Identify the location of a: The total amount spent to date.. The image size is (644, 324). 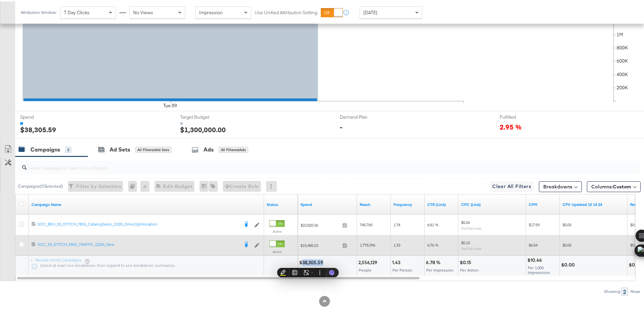
(327, 203).